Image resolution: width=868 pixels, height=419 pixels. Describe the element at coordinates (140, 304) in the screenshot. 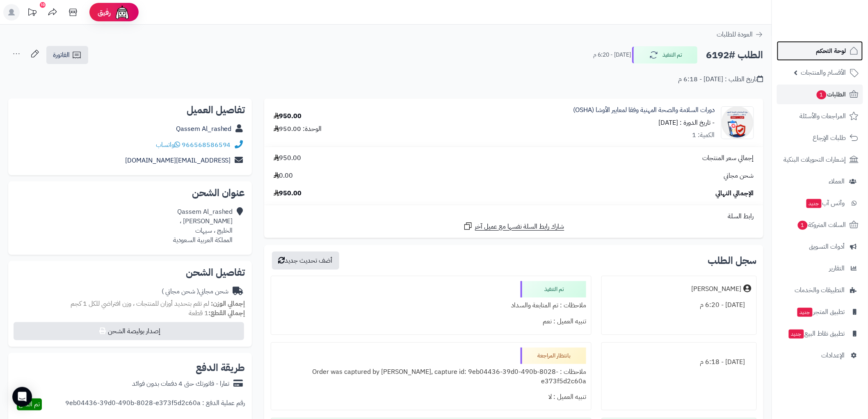

I see `span: لم تقم بتحديد أوزان للمنتجات ، وزن افتراضي للكل 1 كجم` at that location.